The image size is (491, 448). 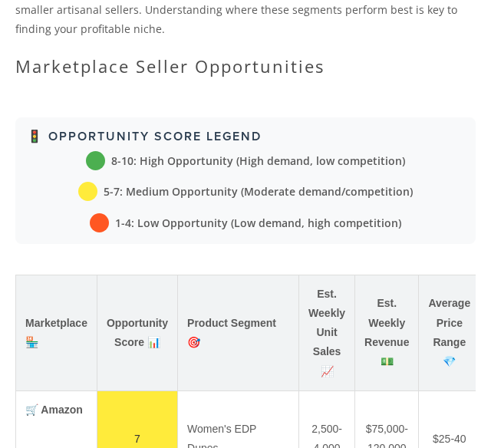 What do you see at coordinates (239, 332) in the screenshot?
I see `th: Product Segment 🎯` at bounding box center [239, 332].